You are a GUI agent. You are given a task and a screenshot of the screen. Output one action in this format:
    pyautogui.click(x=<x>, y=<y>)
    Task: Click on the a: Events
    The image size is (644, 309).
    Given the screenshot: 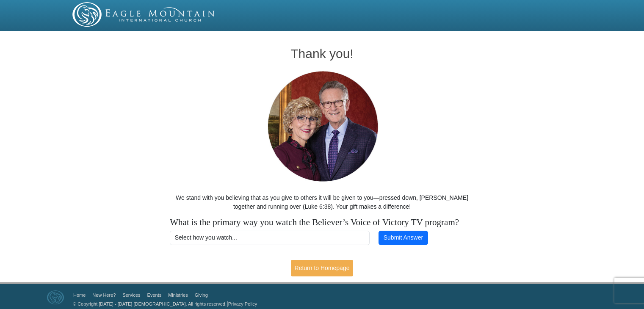 What is the action you would take?
    pyautogui.click(x=154, y=295)
    